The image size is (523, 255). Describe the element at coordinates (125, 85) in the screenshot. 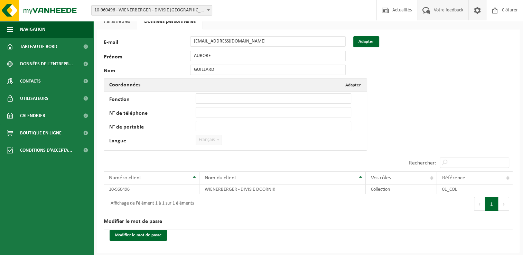

I see `h2: Coordonnées` at that location.